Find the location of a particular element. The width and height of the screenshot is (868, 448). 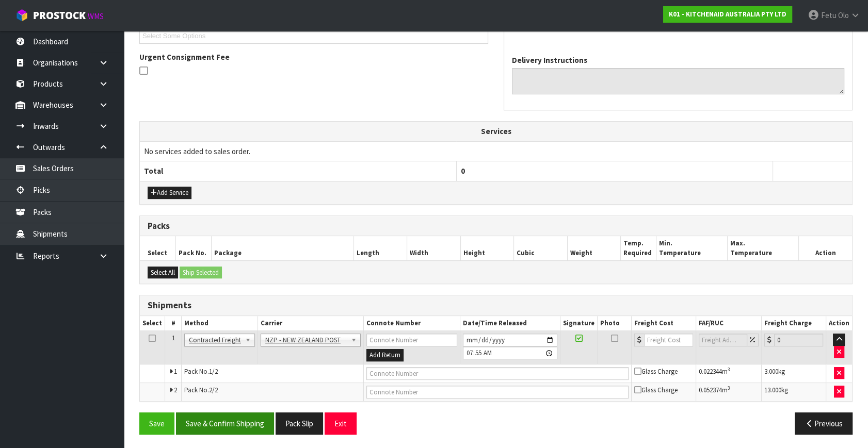

span: 2/2 is located at coordinates (214, 389).